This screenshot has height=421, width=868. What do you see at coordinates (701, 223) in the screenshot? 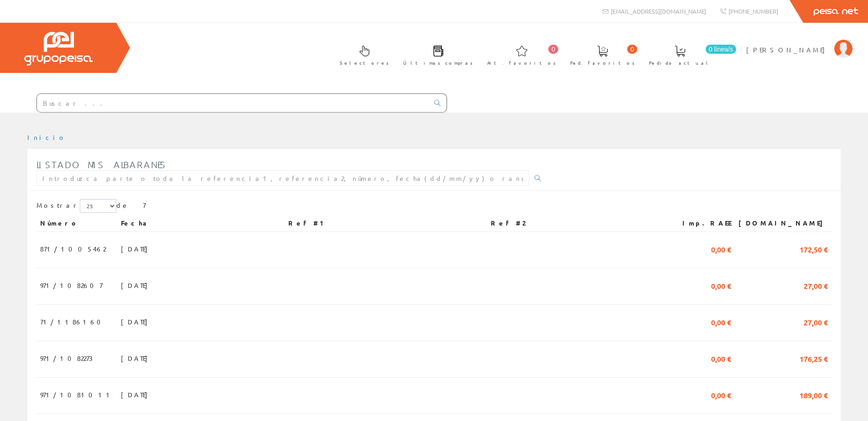
I see `th: Imp.RAEE` at bounding box center [701, 223].